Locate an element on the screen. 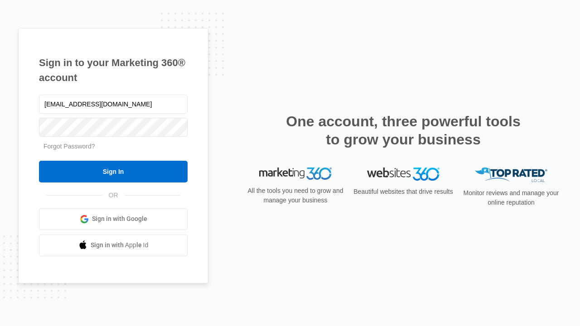  span: Sign in with Google is located at coordinates (120, 219).